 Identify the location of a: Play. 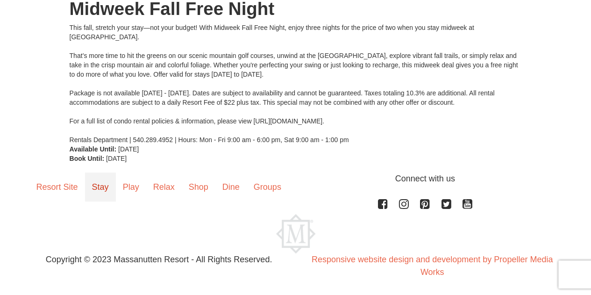
(131, 187).